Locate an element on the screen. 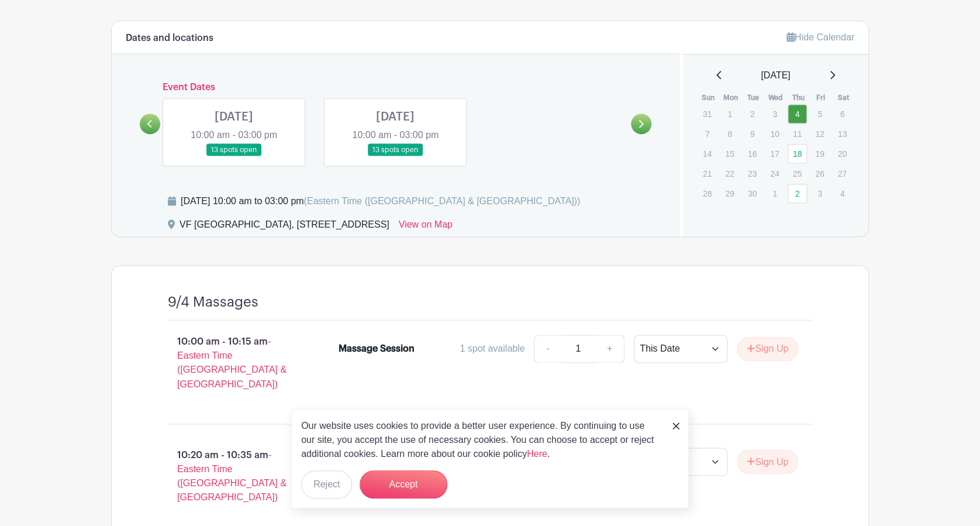 Image resolution: width=980 pixels, height=526 pixels. p: 20 is located at coordinates (842, 154).